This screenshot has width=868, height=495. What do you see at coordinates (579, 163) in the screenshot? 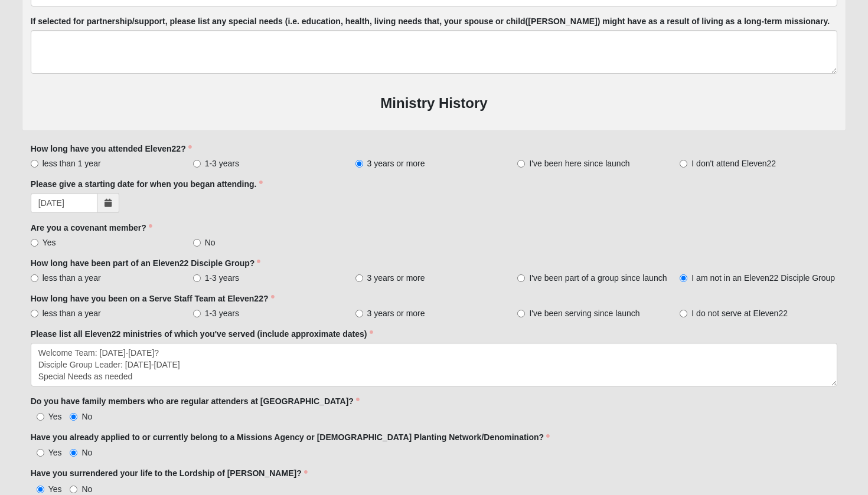
I see `span: I've been here since launch` at bounding box center [579, 163].